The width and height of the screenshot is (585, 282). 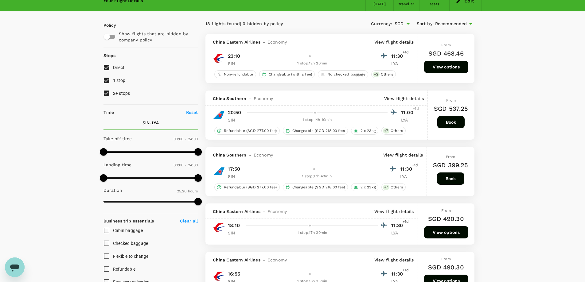 What do you see at coordinates (234, 169) in the screenshot?
I see `p: 17:50` at bounding box center [234, 169].